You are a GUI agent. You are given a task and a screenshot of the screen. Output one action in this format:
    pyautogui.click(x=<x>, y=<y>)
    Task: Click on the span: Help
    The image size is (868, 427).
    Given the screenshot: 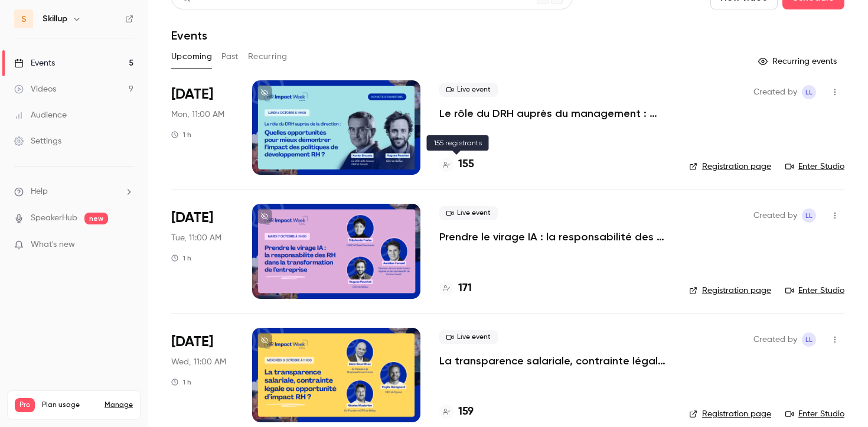 What is the action you would take?
    pyautogui.click(x=39, y=192)
    